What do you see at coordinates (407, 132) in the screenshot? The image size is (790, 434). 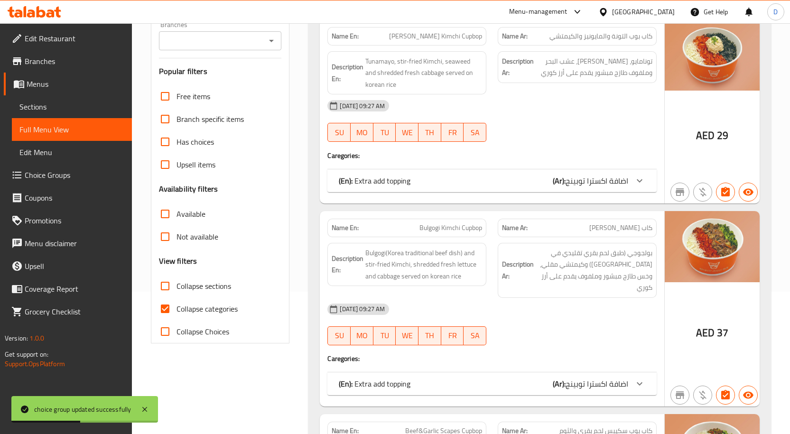 I see `span: WE` at bounding box center [407, 132].